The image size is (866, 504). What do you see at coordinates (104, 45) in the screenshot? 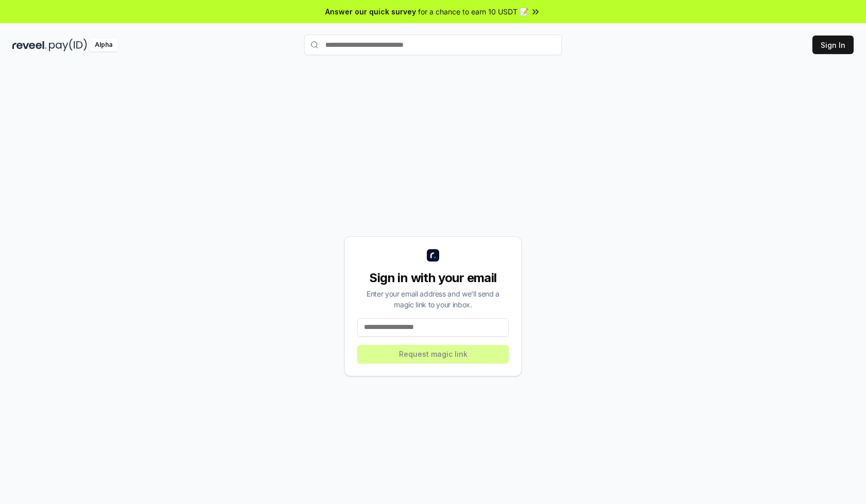
I see `div: Alpha` at bounding box center [104, 45].